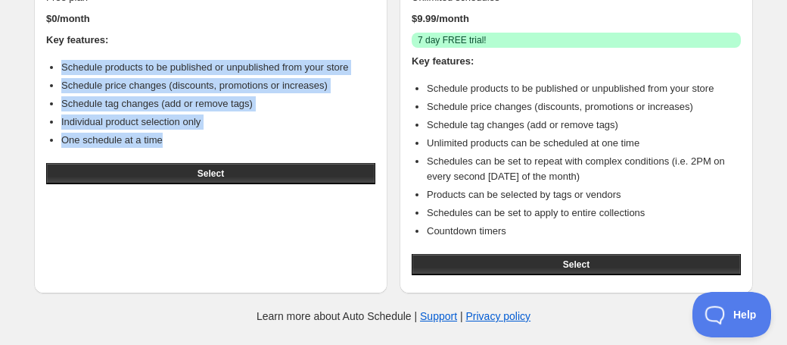 This screenshot has height=345, width=787. Describe the element at coordinates (584, 195) in the screenshot. I see `li: Products can be selected by tags or vendors` at that location.